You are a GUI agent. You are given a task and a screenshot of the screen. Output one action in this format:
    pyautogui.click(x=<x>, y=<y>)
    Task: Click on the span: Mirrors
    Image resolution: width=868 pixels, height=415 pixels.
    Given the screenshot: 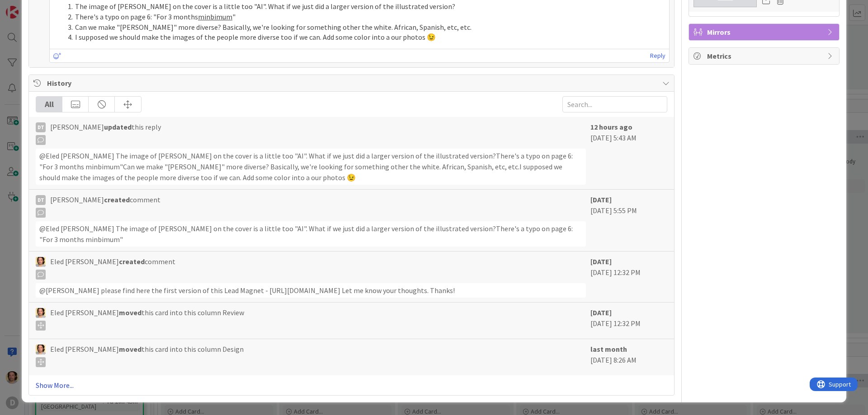 What is the action you would take?
    pyautogui.click(x=765, y=32)
    